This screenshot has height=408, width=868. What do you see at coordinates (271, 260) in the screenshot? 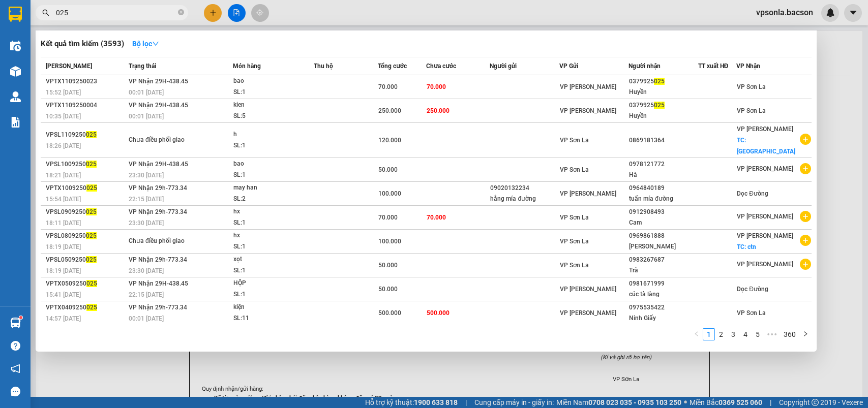
I see `div: xọt` at bounding box center [271, 260].